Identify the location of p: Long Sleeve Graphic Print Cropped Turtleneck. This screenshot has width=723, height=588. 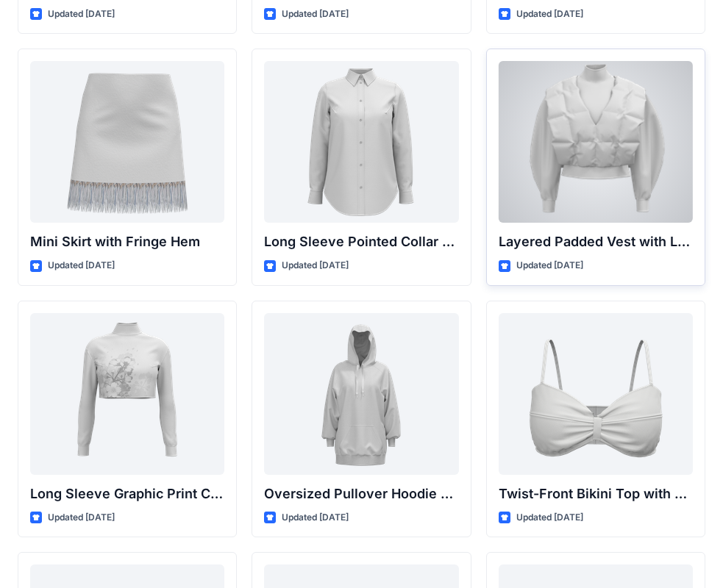
(128, 493).